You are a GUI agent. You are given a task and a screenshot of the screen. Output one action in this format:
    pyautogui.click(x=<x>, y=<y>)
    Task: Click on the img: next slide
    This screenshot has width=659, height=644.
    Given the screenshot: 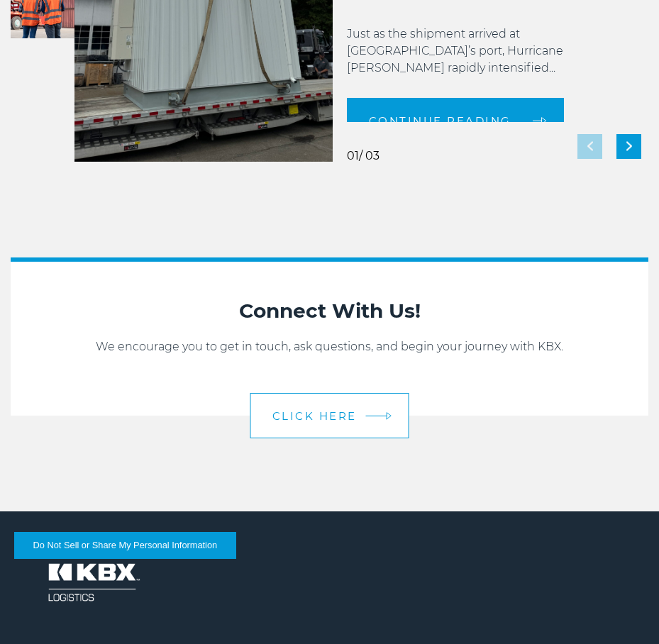 What is the action you would take?
    pyautogui.click(x=629, y=146)
    